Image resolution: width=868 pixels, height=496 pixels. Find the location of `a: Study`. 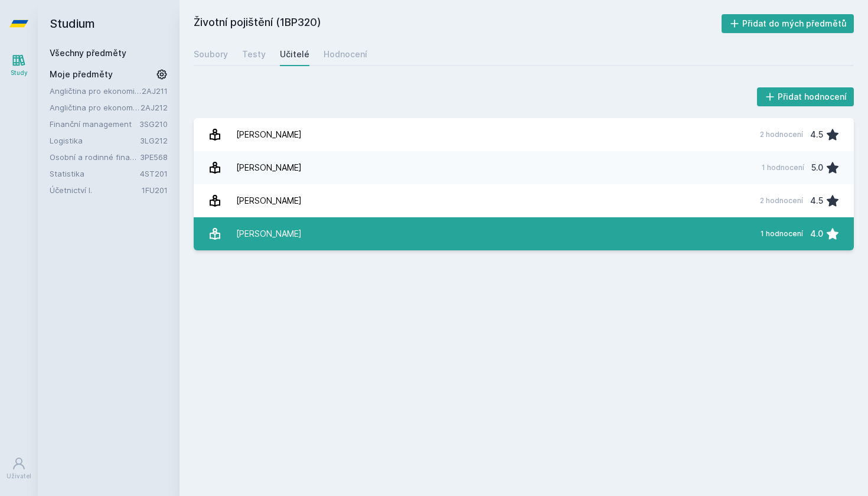

a: Study is located at coordinates (19, 65).